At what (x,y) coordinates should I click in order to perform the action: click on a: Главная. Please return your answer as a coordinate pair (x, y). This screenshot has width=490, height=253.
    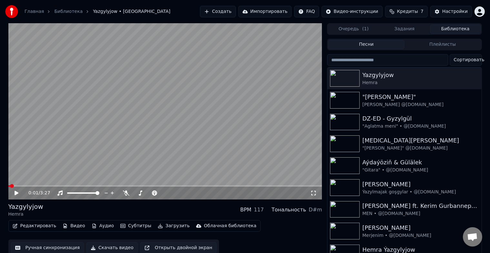
    Looking at the image, I should click on (34, 12).